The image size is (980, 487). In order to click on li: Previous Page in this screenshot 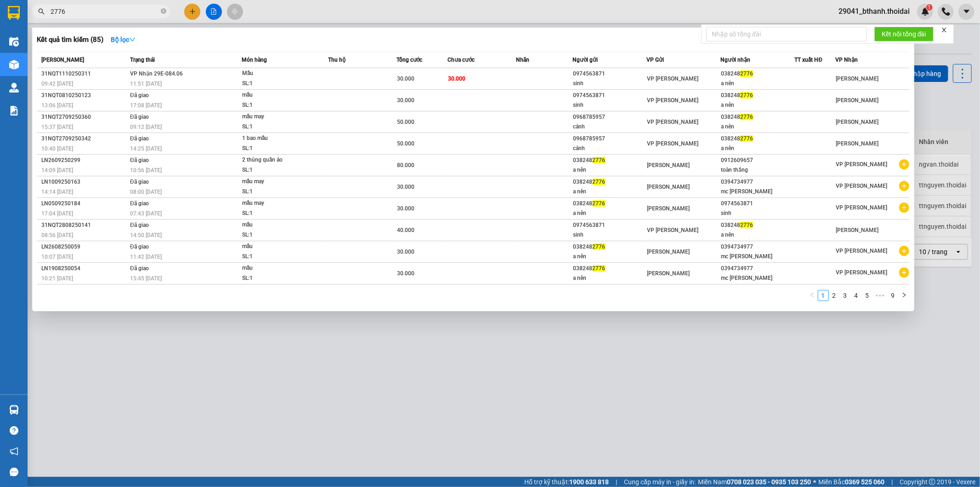, I will do `click(812, 295)`.